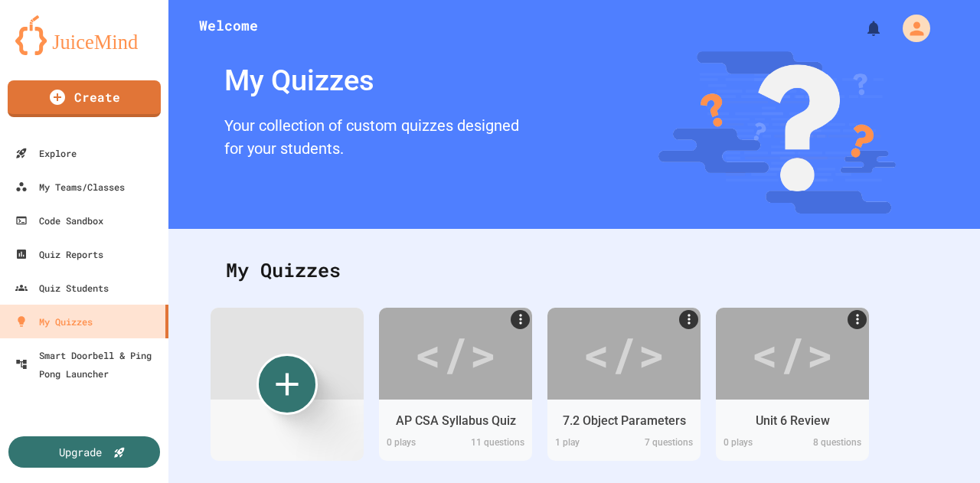  I want to click on div: My Account, so click(910, 28).